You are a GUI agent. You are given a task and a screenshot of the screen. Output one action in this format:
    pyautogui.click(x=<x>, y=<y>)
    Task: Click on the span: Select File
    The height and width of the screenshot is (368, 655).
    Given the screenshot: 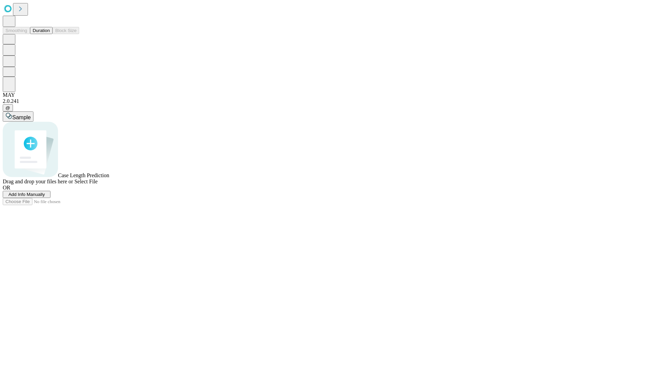 What is the action you would take?
    pyautogui.click(x=86, y=181)
    